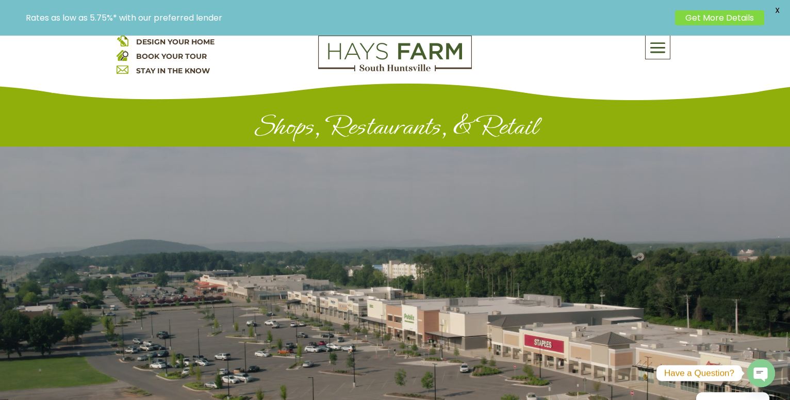 Image resolution: width=790 pixels, height=400 pixels. Describe the element at coordinates (122, 55) in the screenshot. I see `img: book your home tour` at that location.